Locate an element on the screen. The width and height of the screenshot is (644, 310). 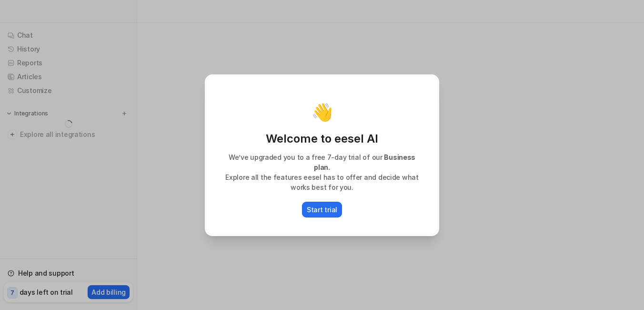
p: Explore all the features eesel has to offer and decide what works best for you. is located at coordinates (322, 182).